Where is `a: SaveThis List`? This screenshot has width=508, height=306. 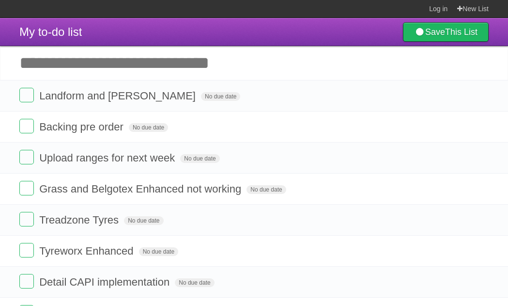 a: SaveThis List is located at coordinates (446, 32).